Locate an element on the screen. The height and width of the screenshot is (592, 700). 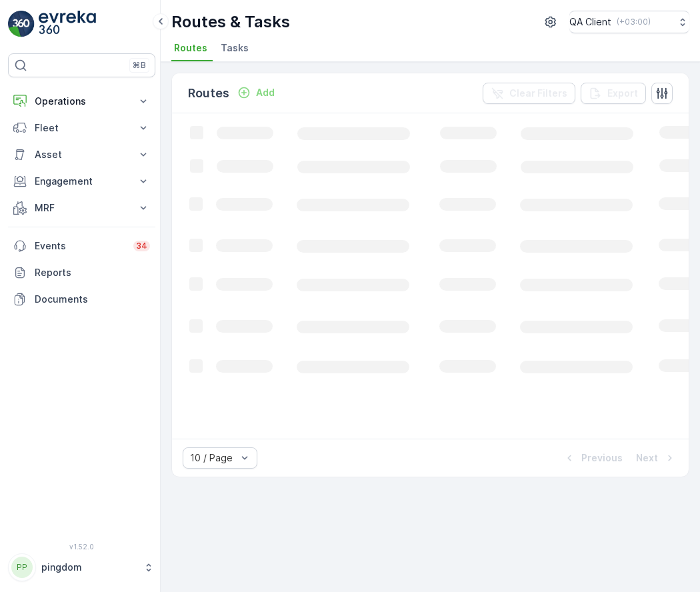
span: v 1.52.0 is located at coordinates (81, 546).